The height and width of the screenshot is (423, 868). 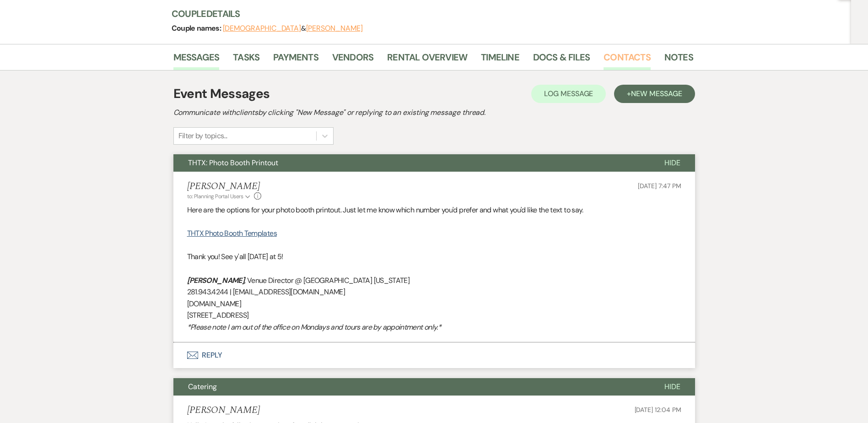 What do you see at coordinates (203, 136) in the screenshot?
I see `div: Filter by topics...` at bounding box center [203, 136].